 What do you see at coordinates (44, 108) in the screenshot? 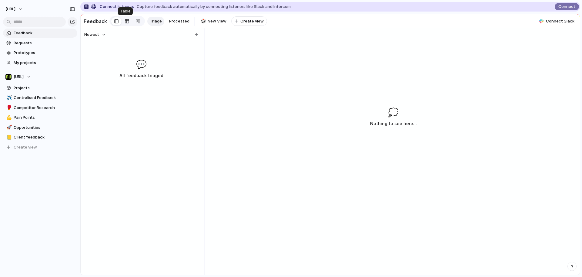
I see `span: Competitor Research` at bounding box center [44, 108].